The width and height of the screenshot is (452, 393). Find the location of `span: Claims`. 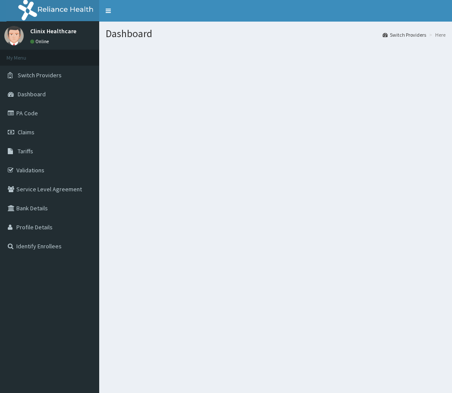

span: Claims is located at coordinates (26, 132).